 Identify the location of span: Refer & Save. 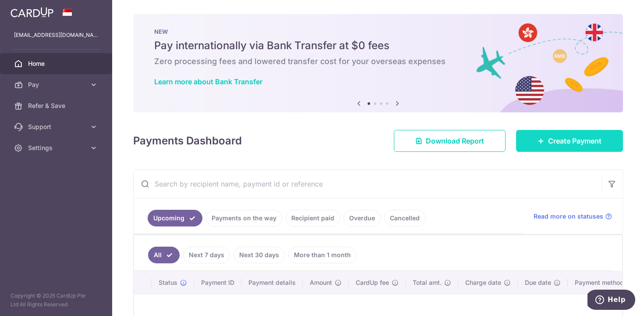
(57, 106).